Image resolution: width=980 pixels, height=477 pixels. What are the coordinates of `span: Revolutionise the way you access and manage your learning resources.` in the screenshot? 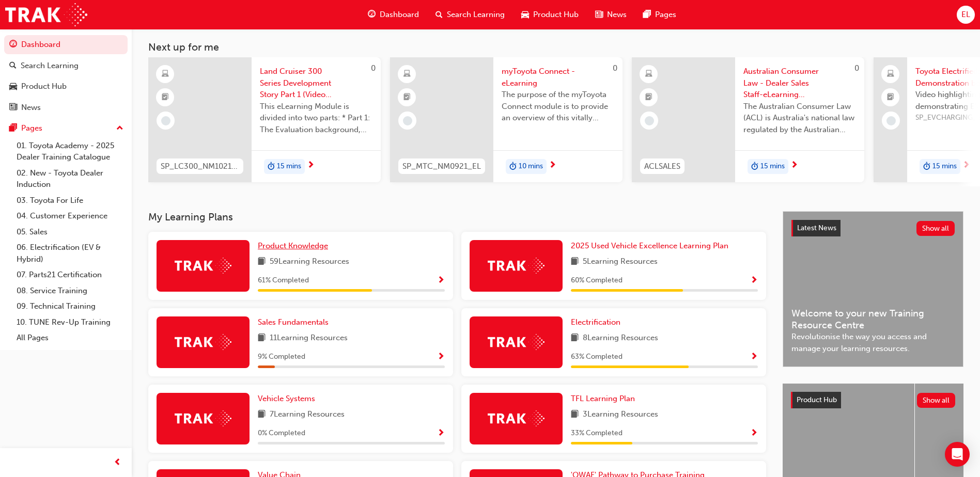 It's located at (873, 342).